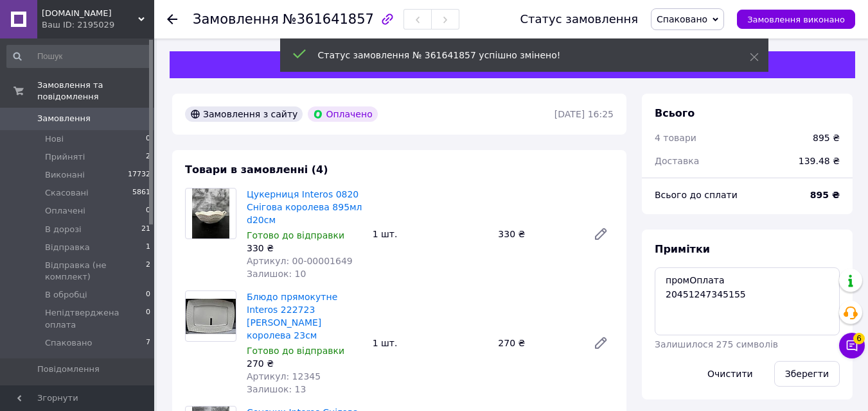 The height and width of the screenshot is (411, 868). Describe the element at coordinates (716, 345) in the screenshot. I see `span: Залишилося 275 символів` at that location.